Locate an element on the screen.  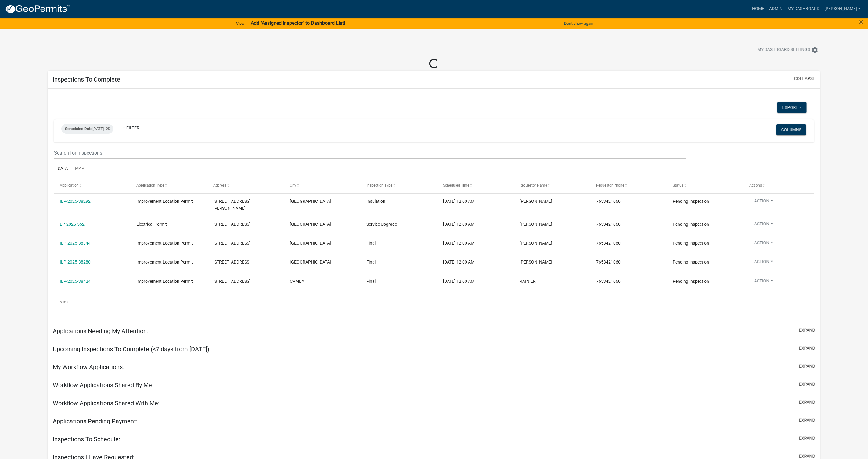
datatable-header-cell: Status is located at coordinates (705, 186).